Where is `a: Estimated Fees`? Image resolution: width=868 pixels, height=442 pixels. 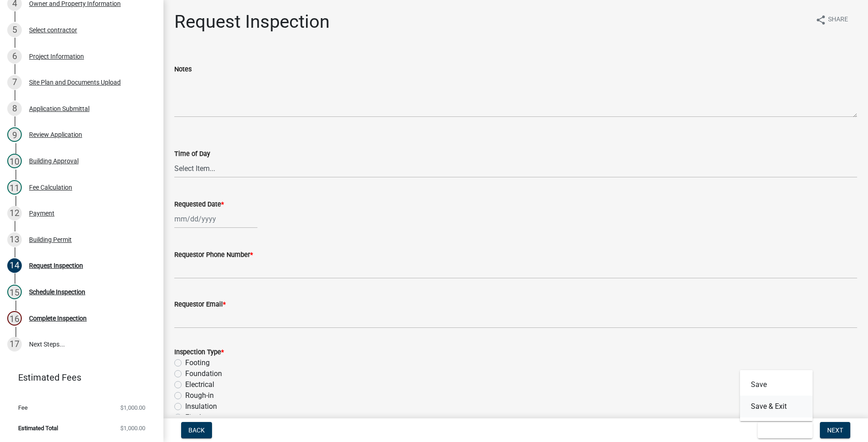 a: Estimated Fees is located at coordinates (78, 377).